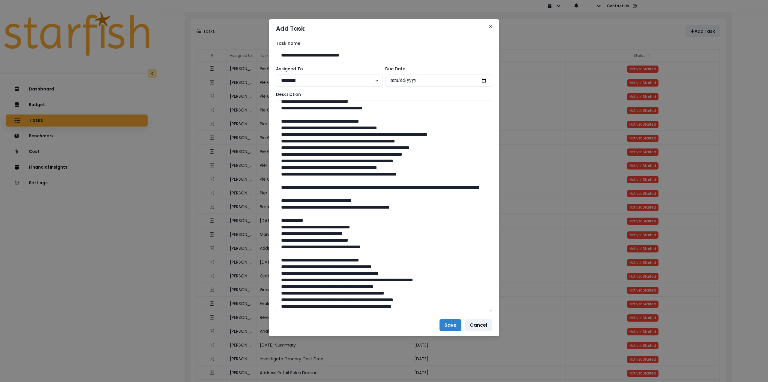 Image resolution: width=768 pixels, height=382 pixels. What do you see at coordinates (479, 325) in the screenshot?
I see `button: Cancel` at bounding box center [479, 325].